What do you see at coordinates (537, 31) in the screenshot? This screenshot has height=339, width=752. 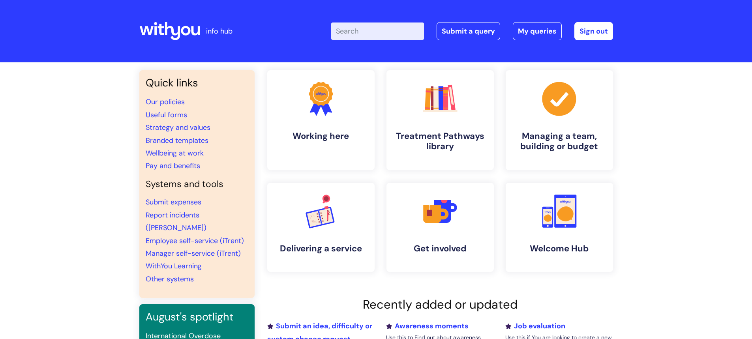 I see `a: My queries` at bounding box center [537, 31].